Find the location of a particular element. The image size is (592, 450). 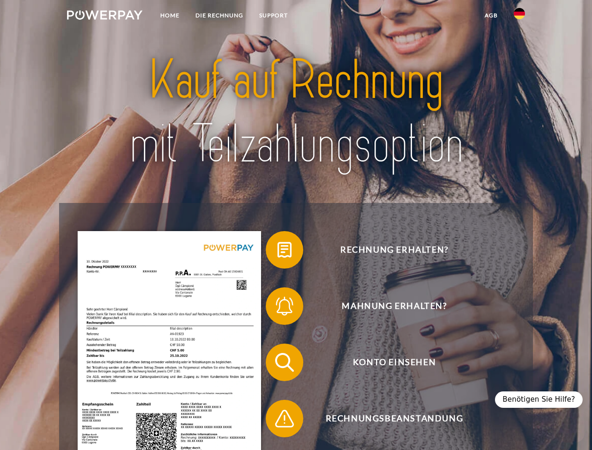

button: Rechnungsbeanstandung is located at coordinates (388, 419).